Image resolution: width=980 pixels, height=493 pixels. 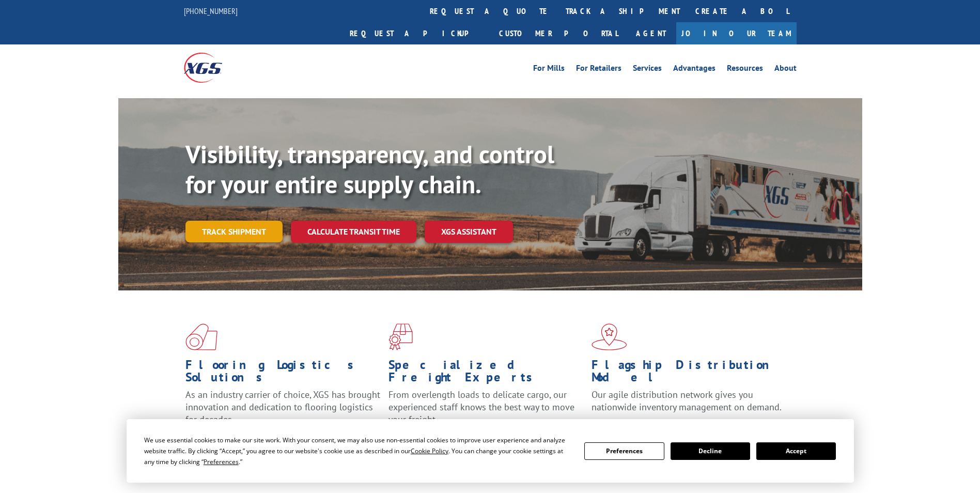 What do you see at coordinates (234, 232) in the screenshot?
I see `a: Track shipment` at bounding box center [234, 232].